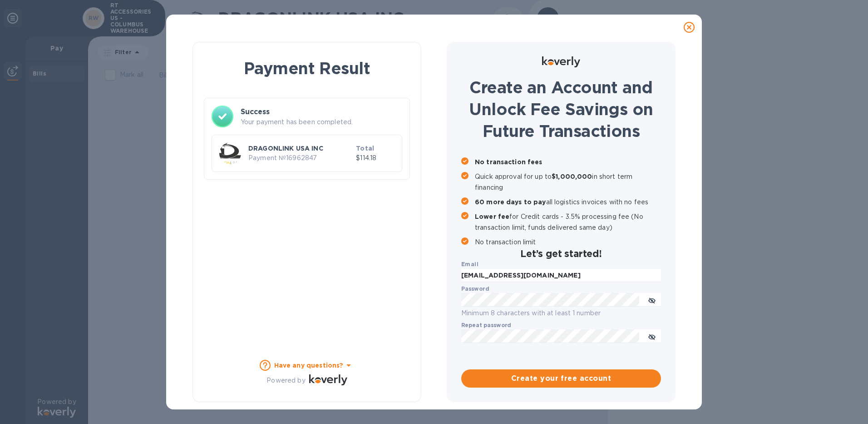 The width and height of the screenshot is (868, 424). I want to click on b: Email, so click(470, 264).